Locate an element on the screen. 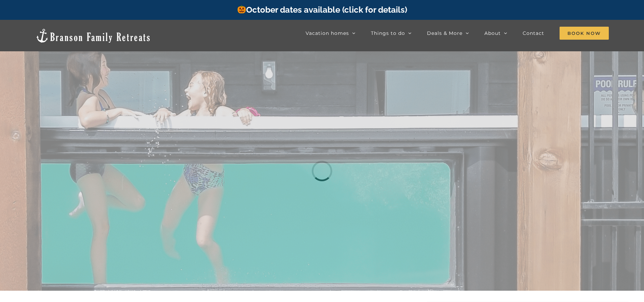  img: Branson Family Retreats Logo is located at coordinates (93, 35).